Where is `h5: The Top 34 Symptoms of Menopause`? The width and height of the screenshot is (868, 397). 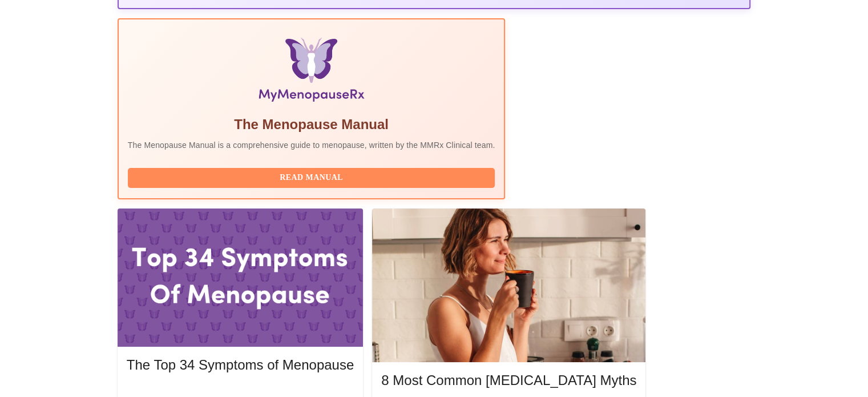 h5: The Top 34 Symptoms of Menopause is located at coordinates (240, 365).